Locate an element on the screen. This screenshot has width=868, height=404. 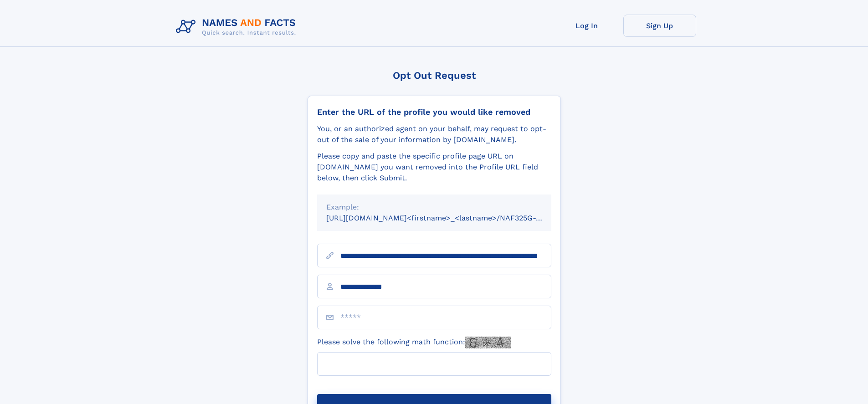
div: You, or an authorized agent on your behalf, may request to opt-out of the sale of your informatio... is located at coordinates (434, 135).